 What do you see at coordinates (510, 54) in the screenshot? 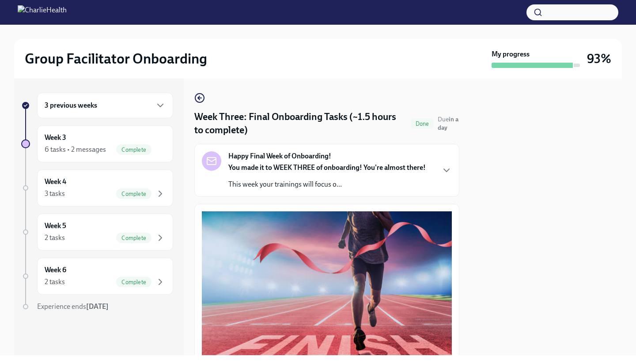
I see `strong: My progress` at bounding box center [510, 54].